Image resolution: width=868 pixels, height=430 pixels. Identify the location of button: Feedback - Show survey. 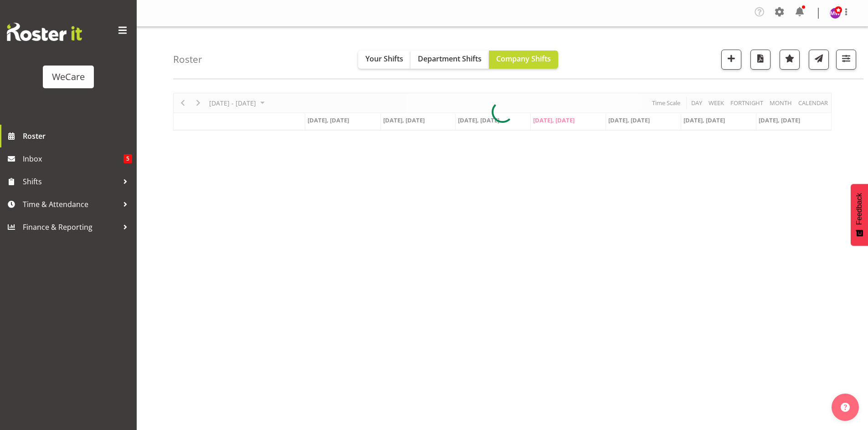
(859, 215).